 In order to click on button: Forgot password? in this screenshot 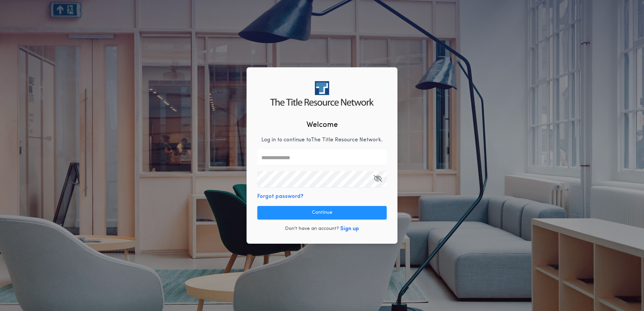, I will do `click(280, 196)`.